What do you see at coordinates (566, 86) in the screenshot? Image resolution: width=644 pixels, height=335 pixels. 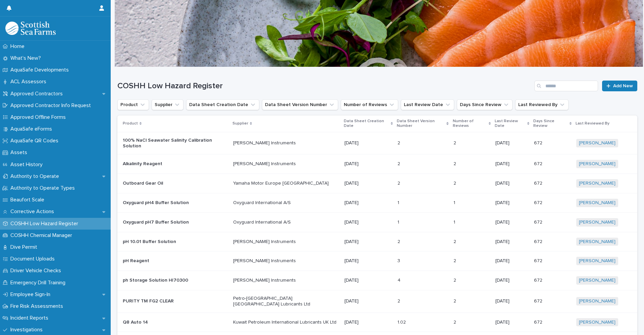 I see `input: Search` at bounding box center [566, 86].